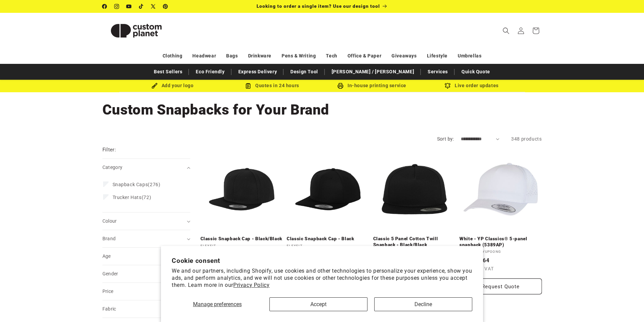  I want to click on button: Decline, so click(423, 303).